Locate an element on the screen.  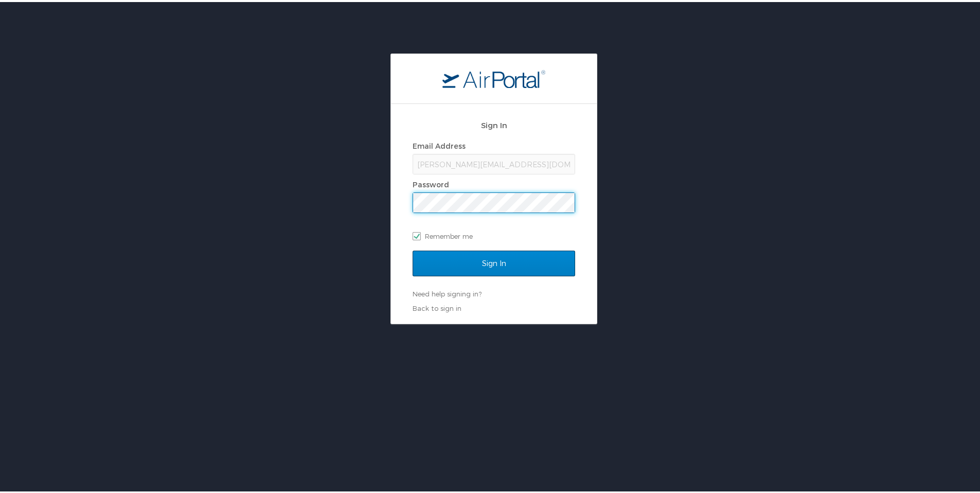
h2: Sign In is located at coordinates (494, 123).